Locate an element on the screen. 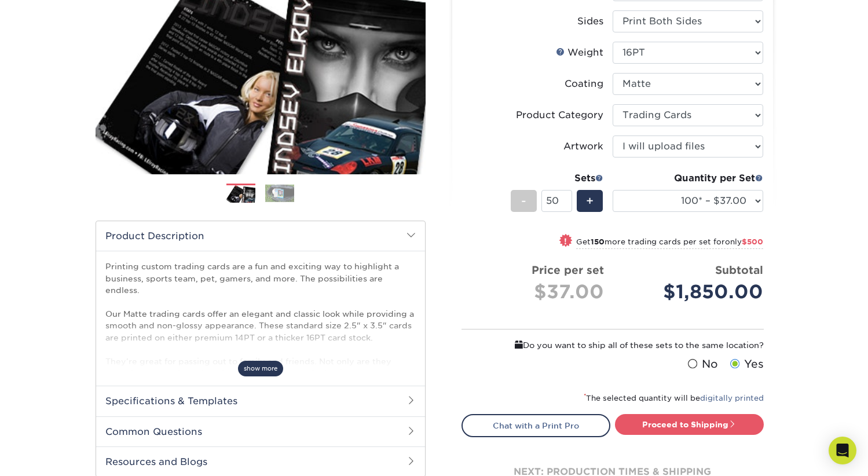  h2: Common Questions is located at coordinates (261, 431).